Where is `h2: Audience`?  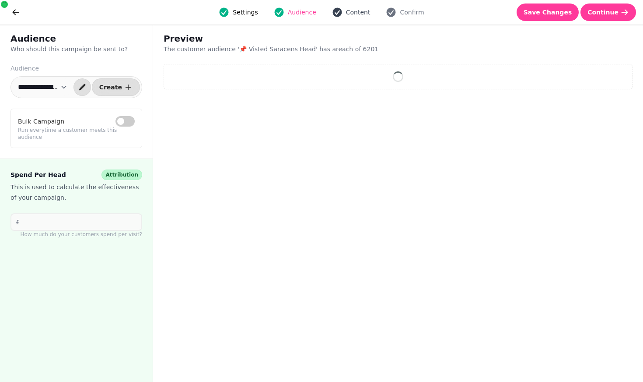 h2: Audience is located at coordinates (76, 39).